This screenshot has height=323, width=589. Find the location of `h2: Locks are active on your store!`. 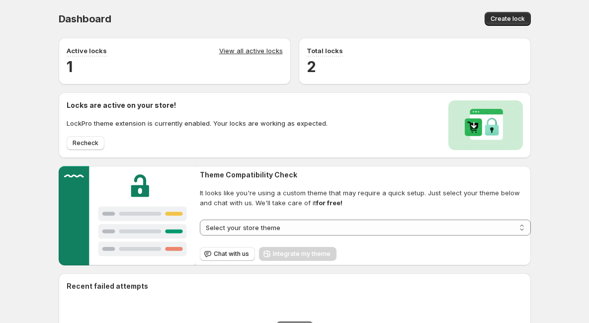

h2: Locks are active on your store! is located at coordinates (197, 105).